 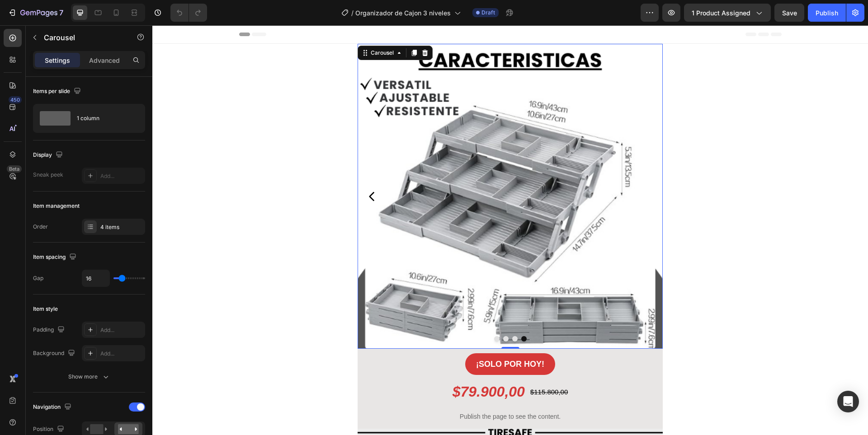 I want to click on p: 7, so click(x=61, y=12).